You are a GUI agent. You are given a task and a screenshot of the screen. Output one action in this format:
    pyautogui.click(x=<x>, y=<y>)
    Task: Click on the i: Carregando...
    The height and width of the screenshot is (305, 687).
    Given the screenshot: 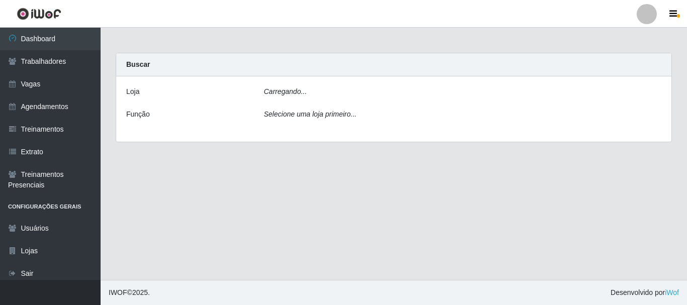 What is the action you would take?
    pyautogui.click(x=286, y=92)
    